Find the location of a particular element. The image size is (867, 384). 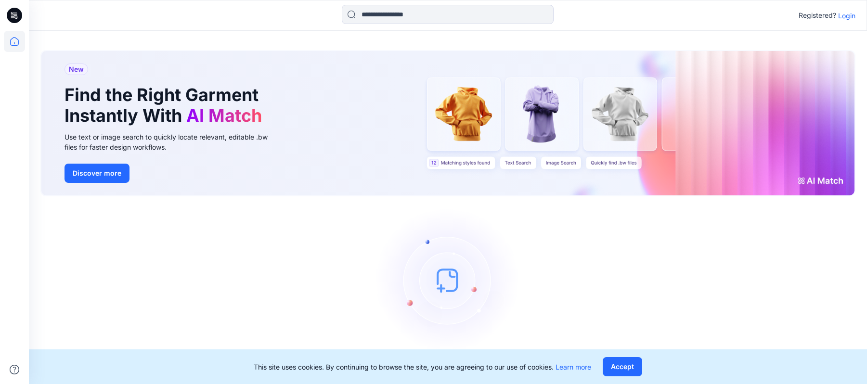

a: Learn more is located at coordinates (573, 367).